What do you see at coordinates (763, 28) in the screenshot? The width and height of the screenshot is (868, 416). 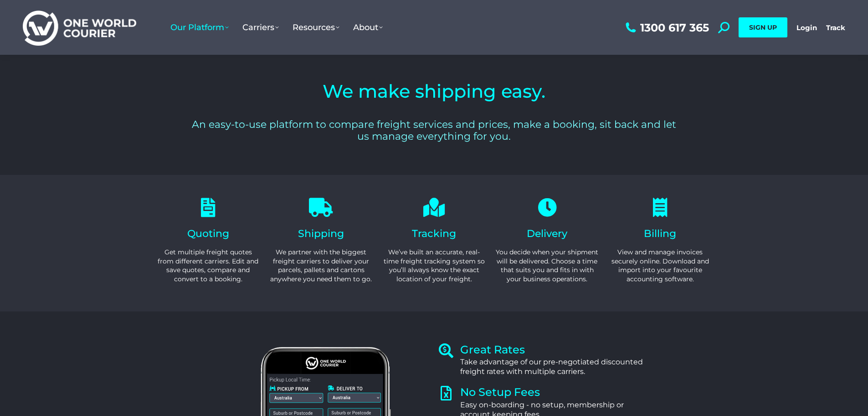 I see `a: SIGN UP` at bounding box center [763, 28].